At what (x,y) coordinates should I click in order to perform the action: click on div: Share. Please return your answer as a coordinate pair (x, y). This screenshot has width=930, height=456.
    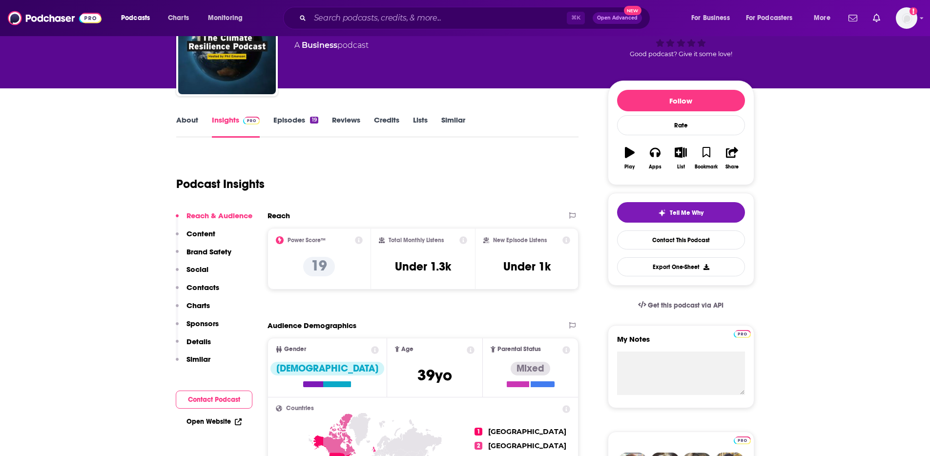
    Looking at the image, I should click on (732, 167).